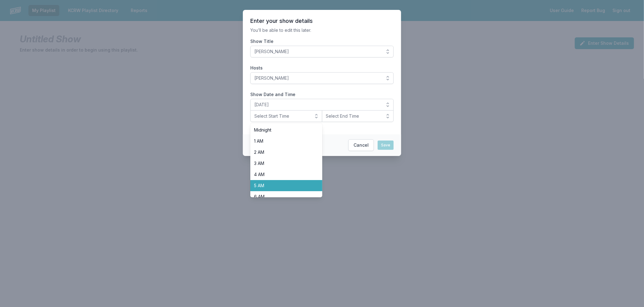 The width and height of the screenshot is (644, 307). I want to click on button: Save, so click(386, 145).